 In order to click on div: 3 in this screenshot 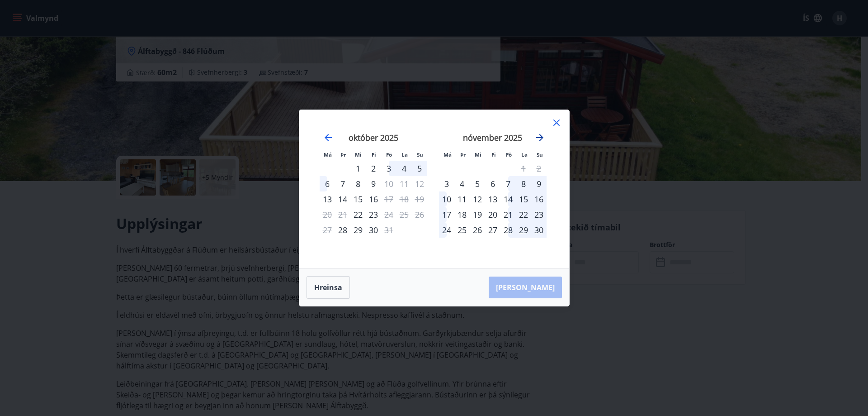, I will do `click(389, 168)`.